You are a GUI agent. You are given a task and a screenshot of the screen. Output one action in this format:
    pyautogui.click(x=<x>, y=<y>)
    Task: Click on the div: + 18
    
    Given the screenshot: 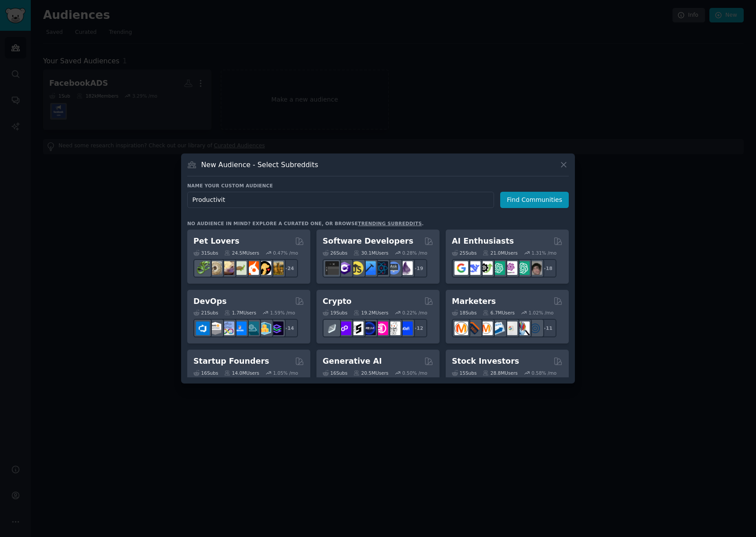 What is the action you would take?
    pyautogui.click(x=547, y=268)
    